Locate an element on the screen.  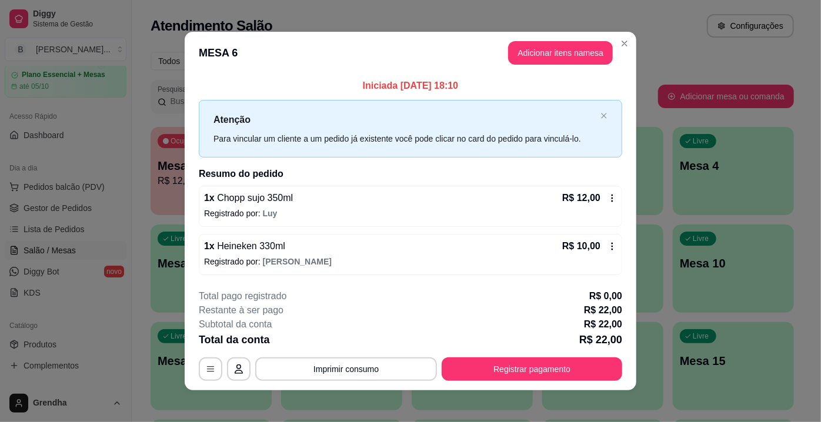
span: Luy is located at coordinates (270, 213).